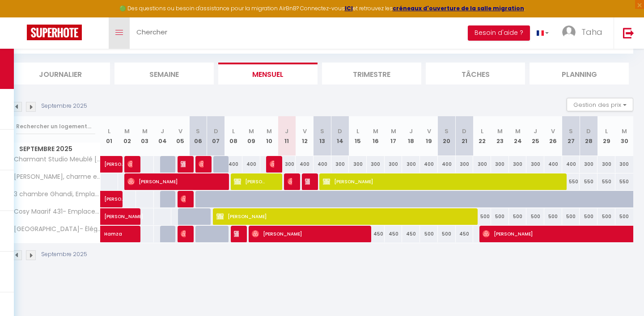  I want to click on input: Rechercher un logement..., so click(55, 126).